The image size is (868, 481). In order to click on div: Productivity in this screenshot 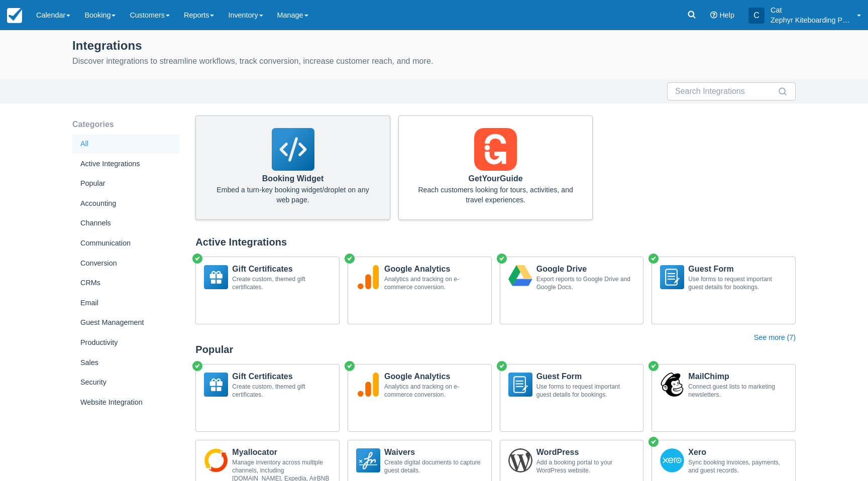, I will do `click(125, 343)`.